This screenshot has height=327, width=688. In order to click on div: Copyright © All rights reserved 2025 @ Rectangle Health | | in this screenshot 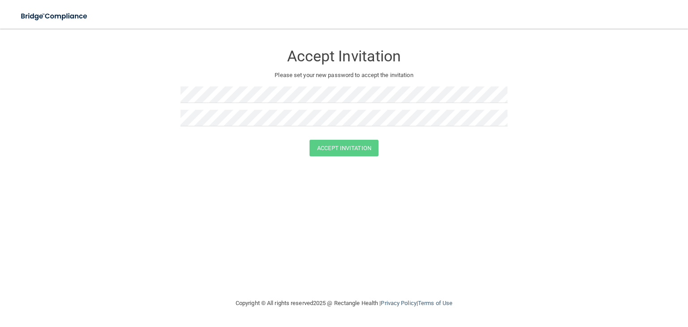, I will do `click(344, 303)`.